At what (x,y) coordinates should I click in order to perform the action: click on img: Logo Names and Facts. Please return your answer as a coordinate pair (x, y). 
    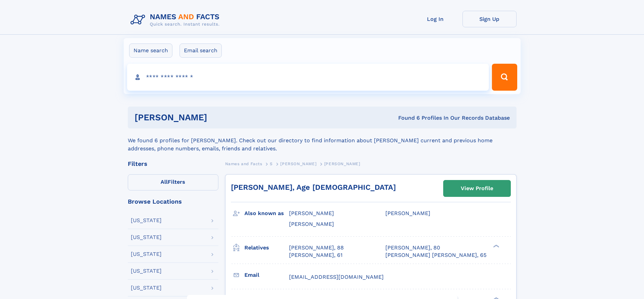
    Looking at the image, I should click on (176, 20).